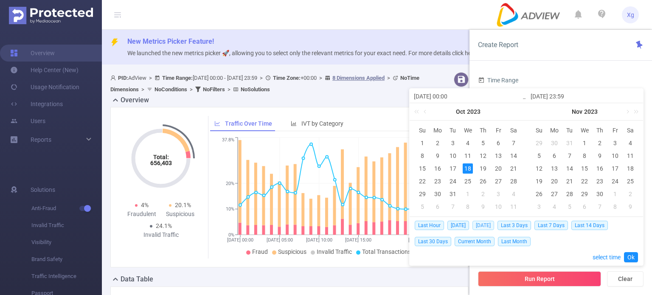  I want to click on span: Xg, so click(630, 15).